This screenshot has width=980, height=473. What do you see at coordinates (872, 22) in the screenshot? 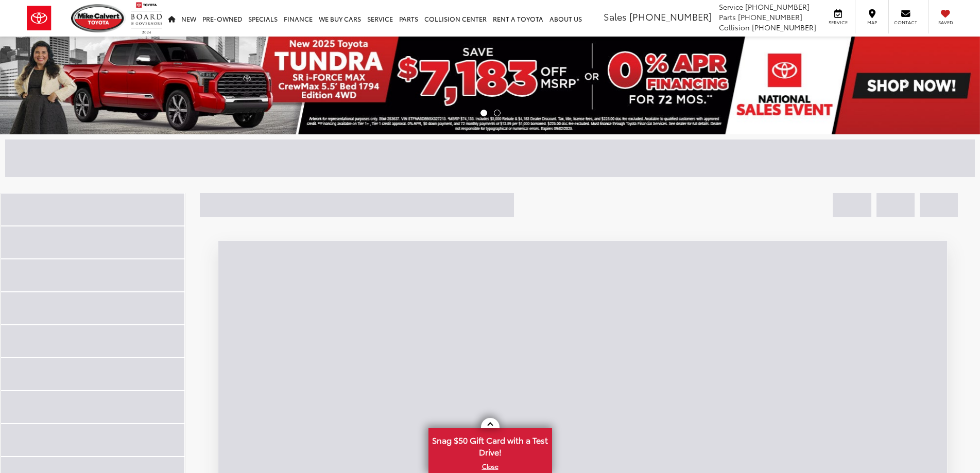
I see `span: Map` at bounding box center [872, 22].